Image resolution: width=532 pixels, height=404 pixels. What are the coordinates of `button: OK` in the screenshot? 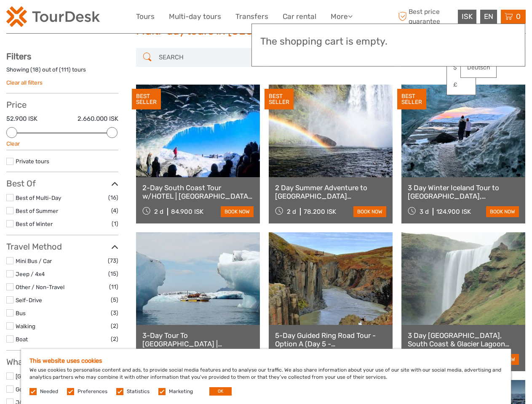 It's located at (220, 391).